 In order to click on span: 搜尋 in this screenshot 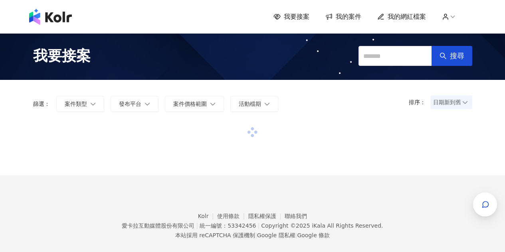, I will do `click(457, 56)`.